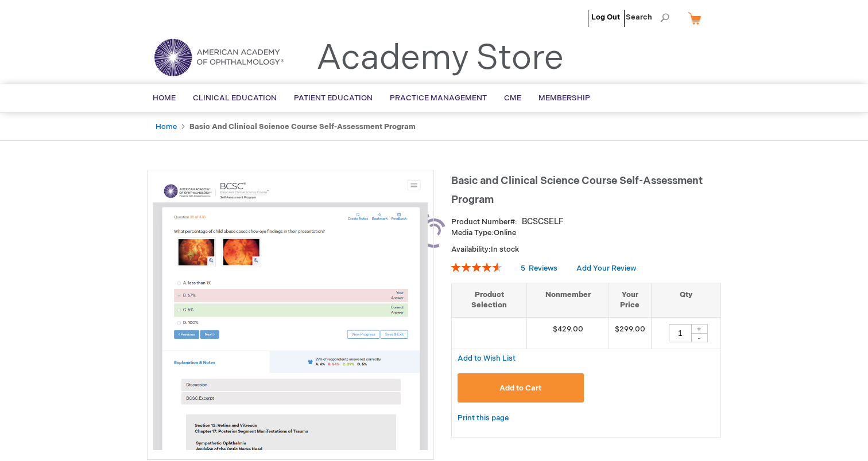 This screenshot has height=461, width=868. What do you see at coordinates (504, 250) in the screenshot?
I see `span: In stock` at bounding box center [504, 250].